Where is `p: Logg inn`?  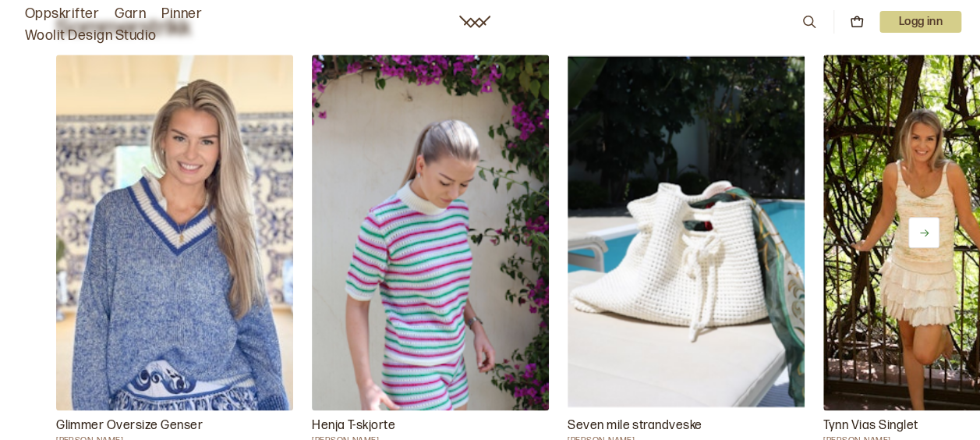
p: Logg inn is located at coordinates (920, 22).